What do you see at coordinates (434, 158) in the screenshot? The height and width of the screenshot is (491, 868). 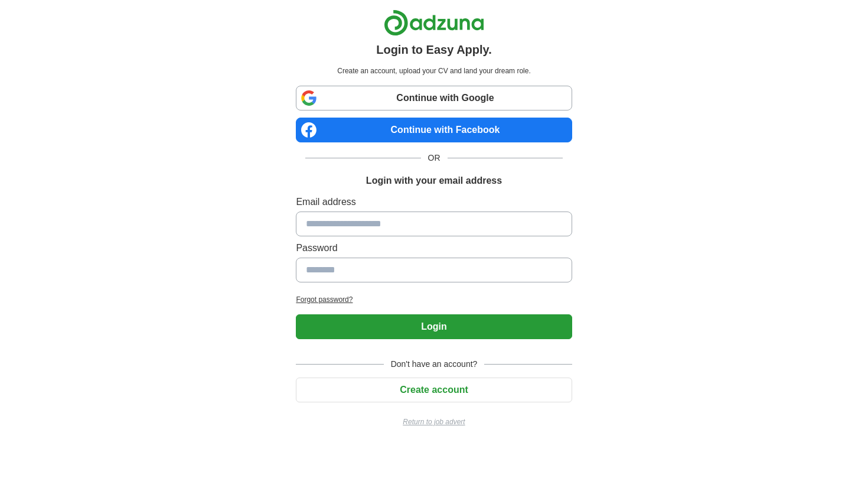 I see `span: OR` at bounding box center [434, 158].